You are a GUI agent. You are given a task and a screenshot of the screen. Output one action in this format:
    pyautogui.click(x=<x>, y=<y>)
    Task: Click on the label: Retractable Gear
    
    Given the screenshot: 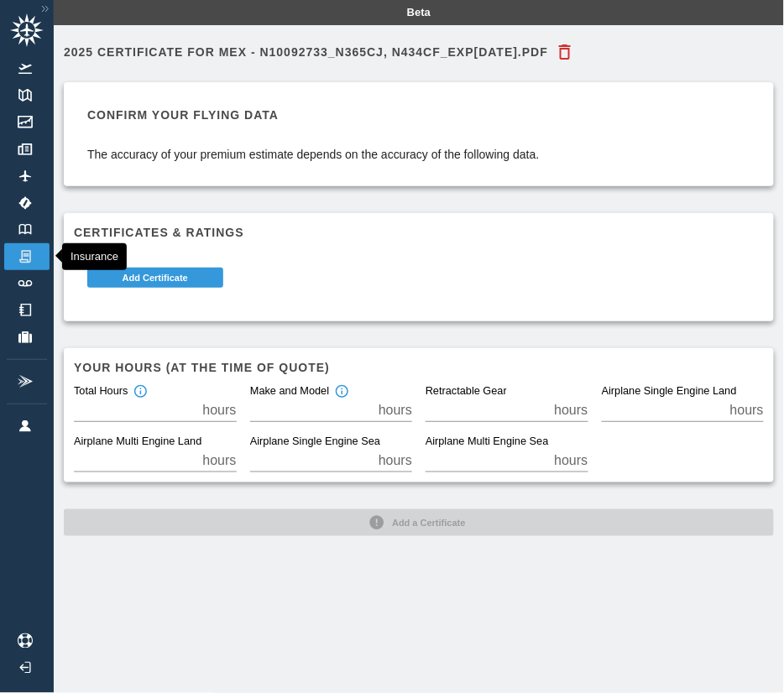 What is the action you would take?
    pyautogui.click(x=466, y=392)
    